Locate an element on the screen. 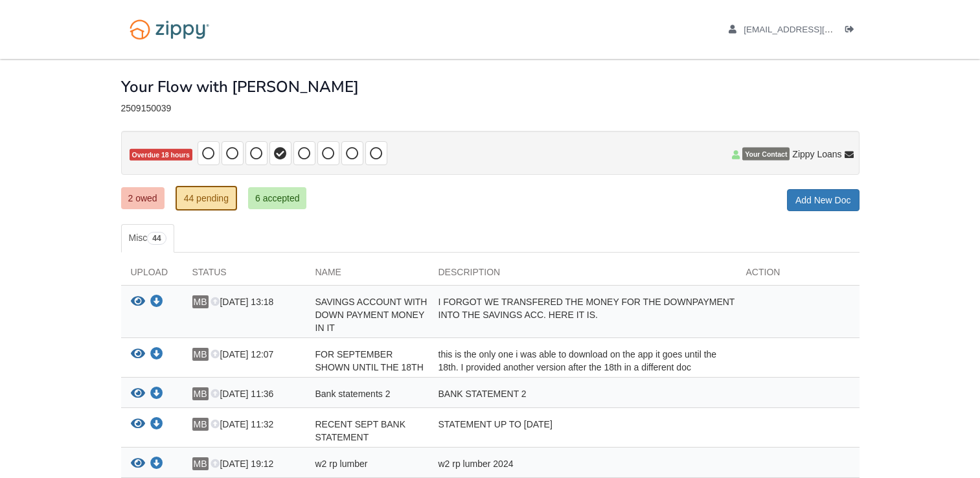  a: Download RECENT SEPT BANK STATEMENT is located at coordinates (157, 425).